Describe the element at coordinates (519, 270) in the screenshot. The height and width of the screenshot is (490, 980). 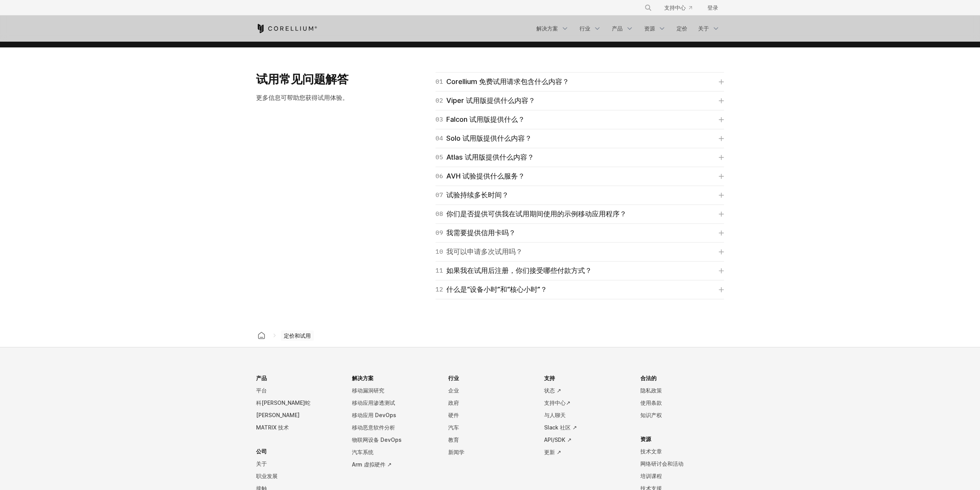
I see `font: 如果我在试用后注册，你们接受哪些付款方式？` at that location.